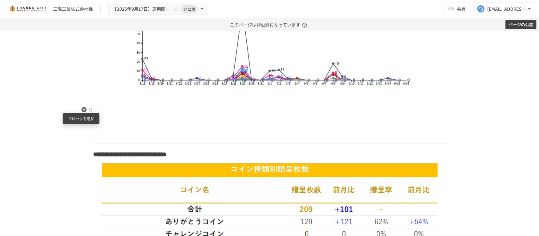  I want to click on button: 共有, so click(458, 9).